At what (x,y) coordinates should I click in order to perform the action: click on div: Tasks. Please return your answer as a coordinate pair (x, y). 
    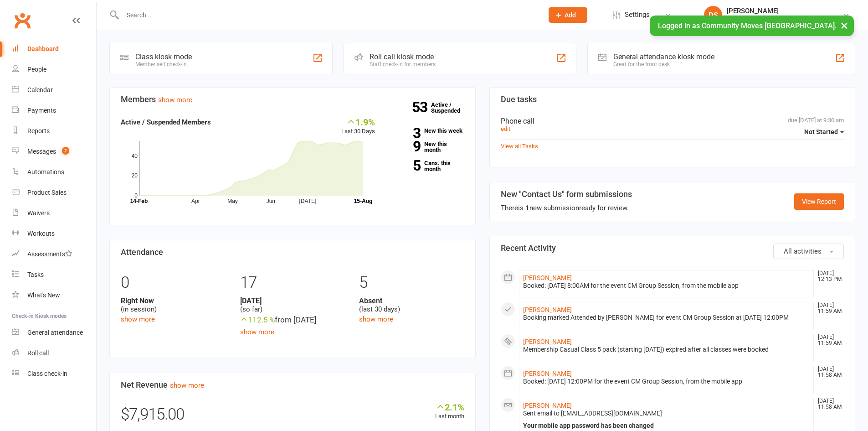
    Looking at the image, I should click on (36, 275).